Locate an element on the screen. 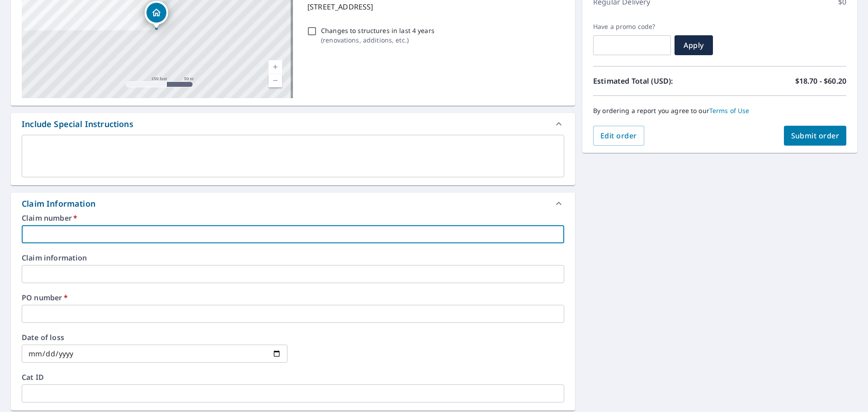  a: Terms of Use is located at coordinates (729, 110).